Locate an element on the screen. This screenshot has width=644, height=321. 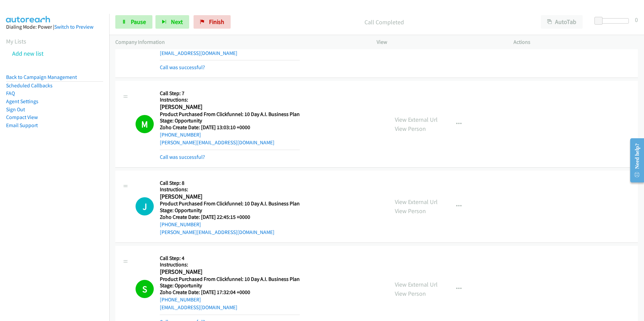
h1: M is located at coordinates (144, 124).